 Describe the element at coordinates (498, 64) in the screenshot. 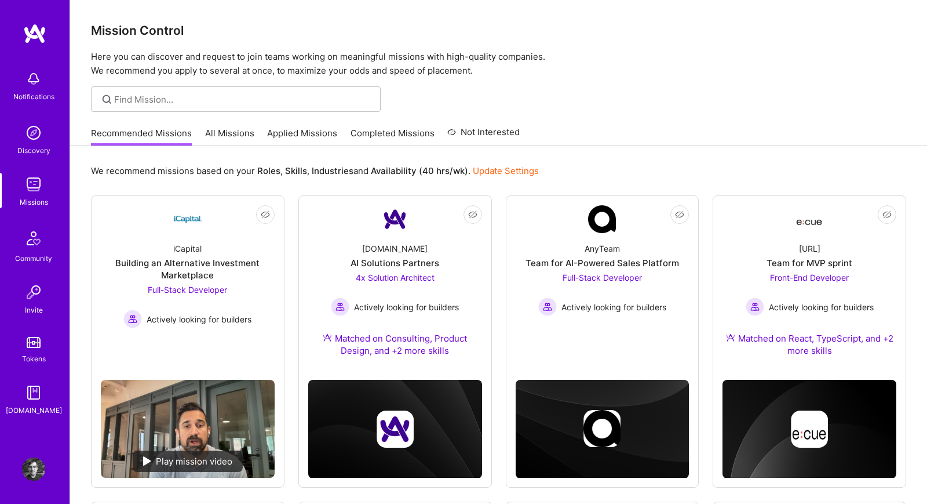

I see `p: Here you can discover and request to join teams working on meaningful missions with high-quality ...` at that location.